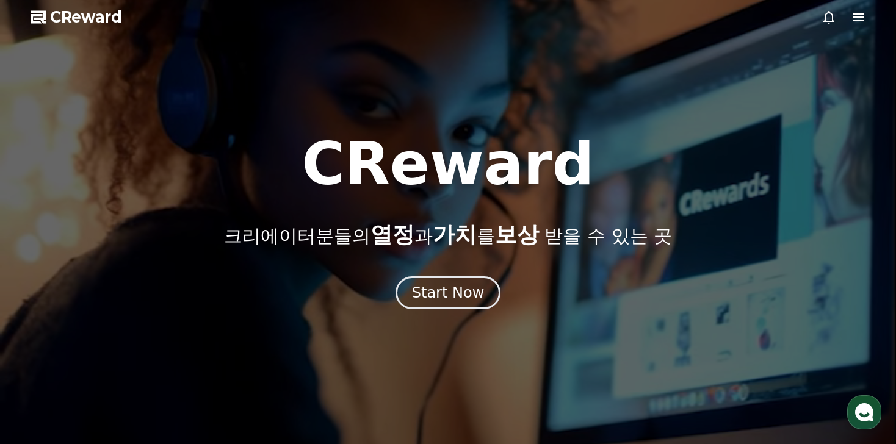 The height and width of the screenshot is (444, 896). Describe the element at coordinates (448, 235) in the screenshot. I see `p: 크리에이터분들의 과 를 받을 수 있는 곳` at that location.